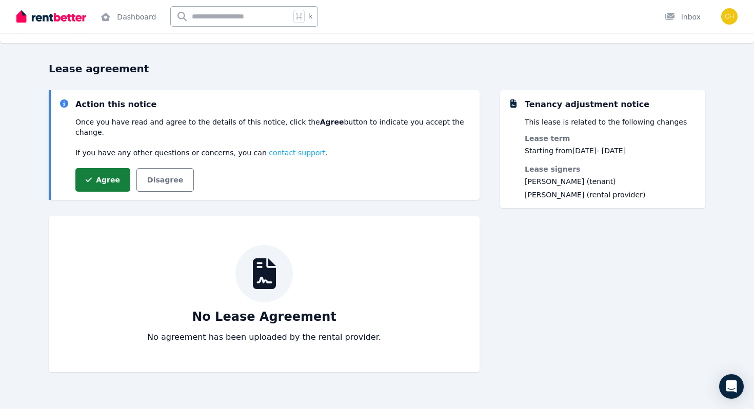  I want to click on img: RentBetter, so click(51, 16).